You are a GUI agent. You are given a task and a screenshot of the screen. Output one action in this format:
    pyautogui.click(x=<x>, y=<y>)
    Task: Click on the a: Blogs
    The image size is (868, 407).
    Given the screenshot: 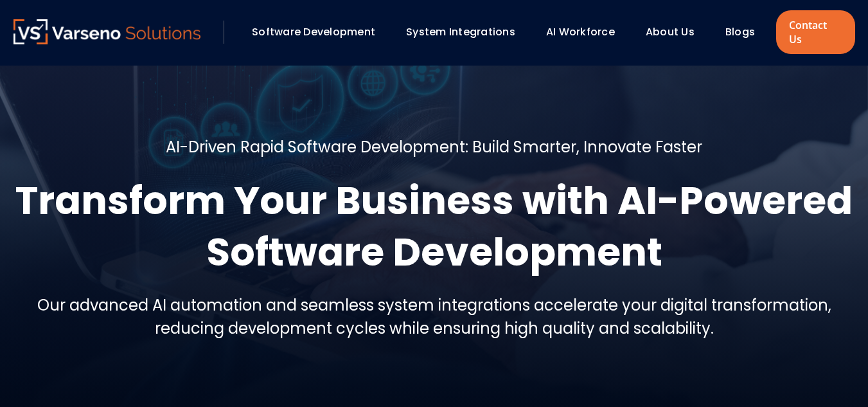 What is the action you would take?
    pyautogui.click(x=740, y=32)
    